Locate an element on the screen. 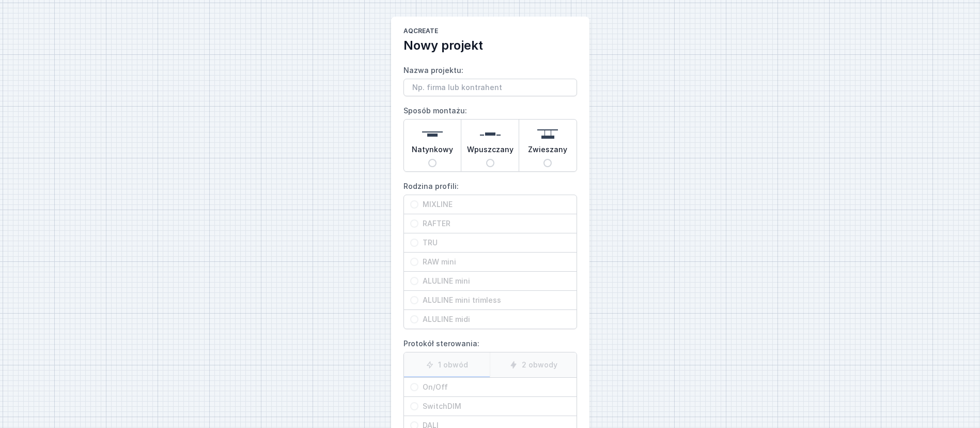  span: Zwieszany is located at coordinates (548, 151).